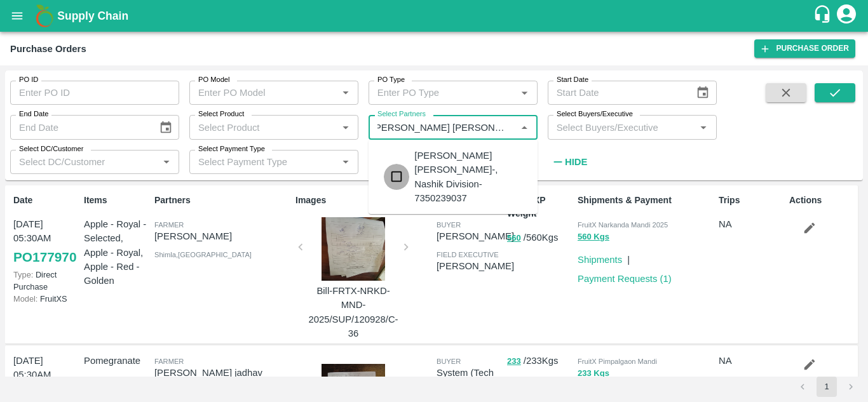 The image size is (868, 402). What do you see at coordinates (25, 299) in the screenshot?
I see `span: Model:` at bounding box center [25, 299].